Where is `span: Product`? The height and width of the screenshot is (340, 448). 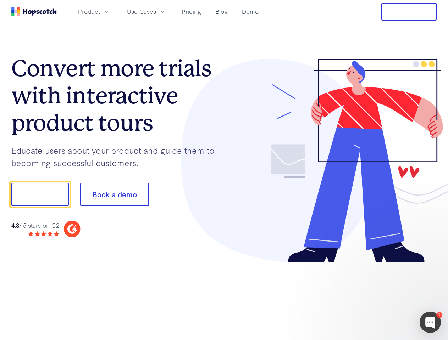
span: Product is located at coordinates (89, 11).